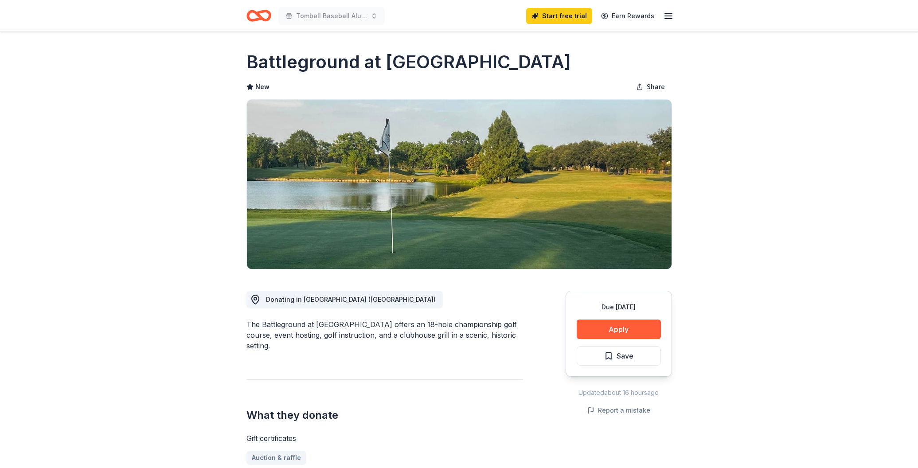 This screenshot has width=918, height=468. What do you see at coordinates (459, 184) in the screenshot?
I see `img: Image for Battleground at Deer Park` at bounding box center [459, 184].